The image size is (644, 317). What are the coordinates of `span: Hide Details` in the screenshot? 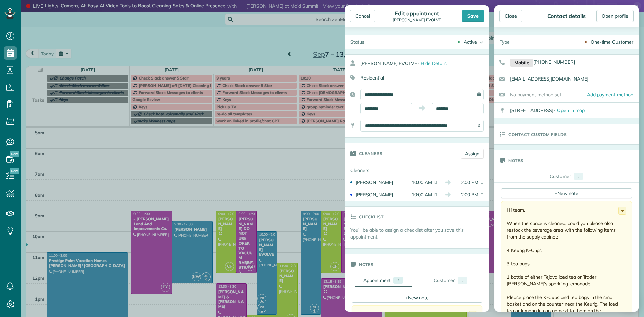 It's located at (434, 64).